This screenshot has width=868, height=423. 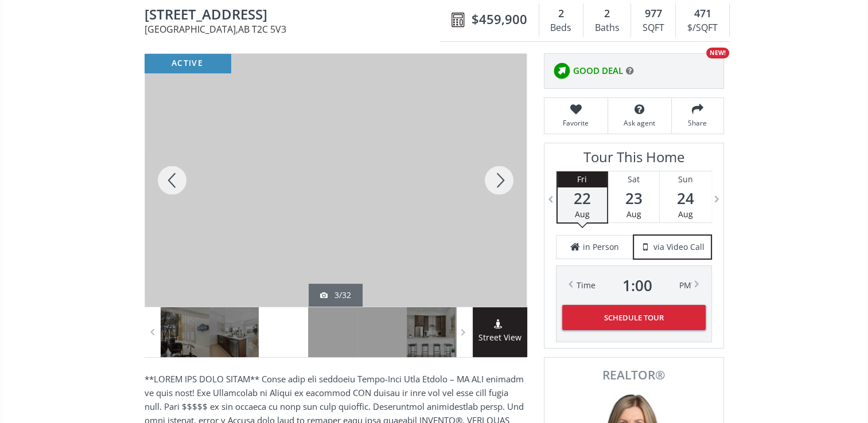 I want to click on span: Ask agent, so click(x=640, y=123).